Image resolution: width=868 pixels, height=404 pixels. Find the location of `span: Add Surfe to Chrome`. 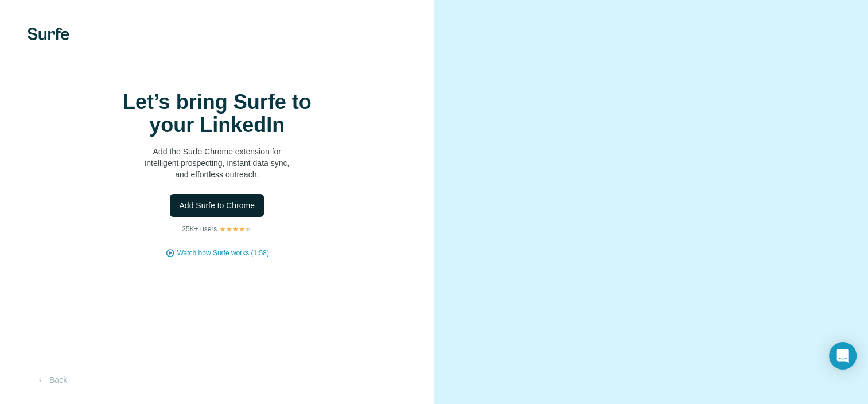

span: Add Surfe to Chrome is located at coordinates (217, 206).